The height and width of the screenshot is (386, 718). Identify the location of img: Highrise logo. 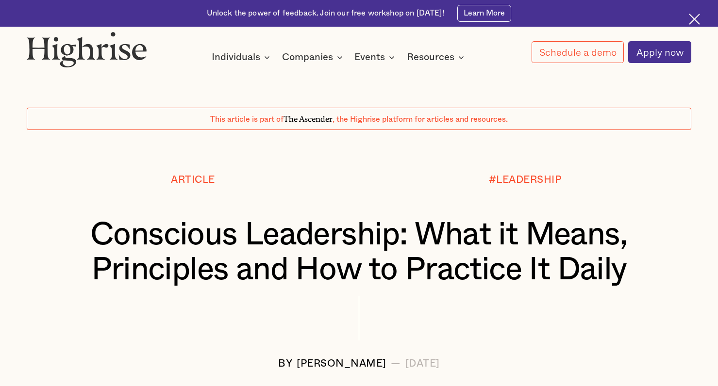
(86, 50).